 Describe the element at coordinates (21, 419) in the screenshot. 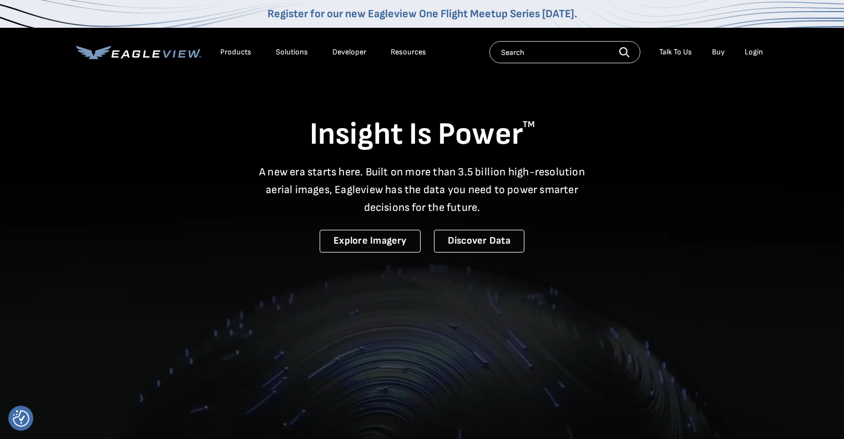

I see `img: Revisit consent button` at that location.